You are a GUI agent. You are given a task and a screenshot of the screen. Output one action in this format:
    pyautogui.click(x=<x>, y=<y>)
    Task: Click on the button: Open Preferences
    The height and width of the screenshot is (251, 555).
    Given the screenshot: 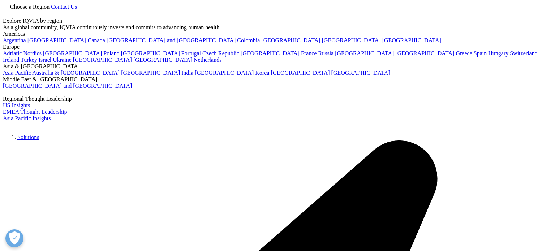 What is the action you would take?
    pyautogui.click(x=14, y=239)
    